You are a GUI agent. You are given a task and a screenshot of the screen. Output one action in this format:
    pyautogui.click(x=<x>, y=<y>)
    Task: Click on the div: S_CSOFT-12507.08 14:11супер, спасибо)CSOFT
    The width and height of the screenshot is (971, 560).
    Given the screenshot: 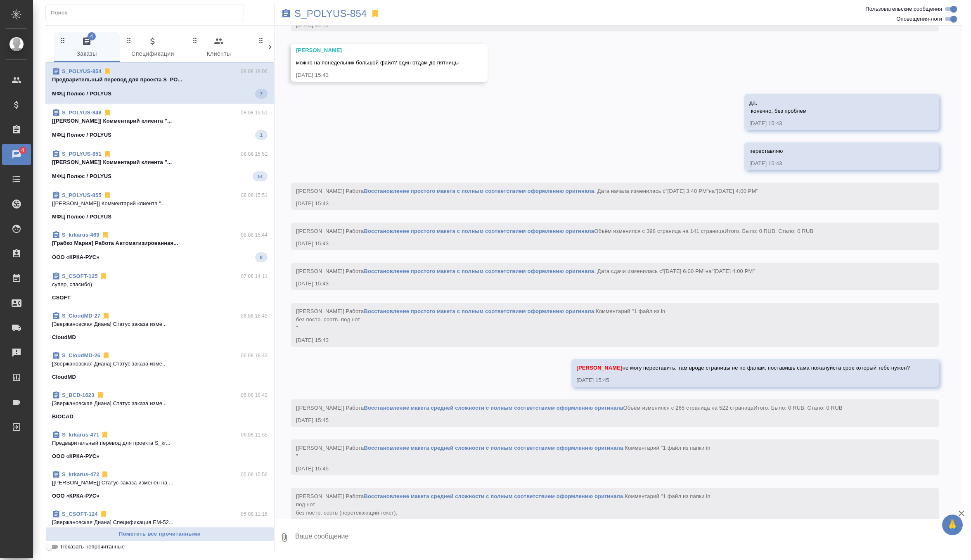 What is the action you would take?
    pyautogui.click(x=160, y=287)
    